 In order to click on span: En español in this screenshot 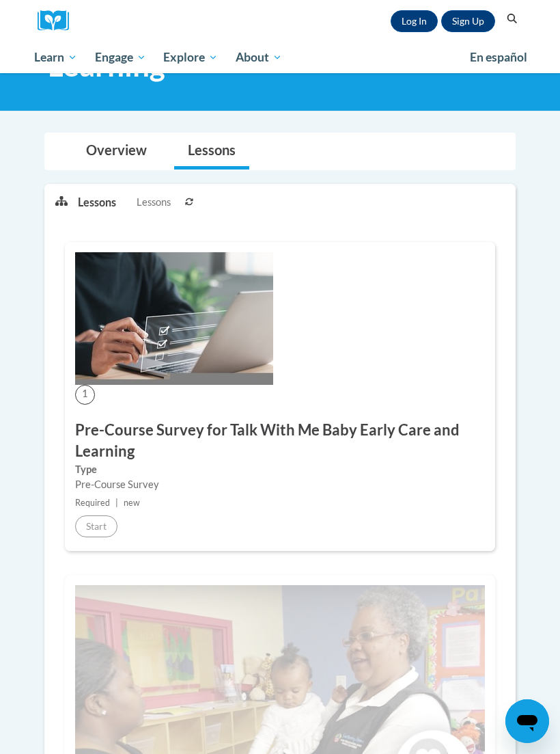, I will do `click(498, 57)`.